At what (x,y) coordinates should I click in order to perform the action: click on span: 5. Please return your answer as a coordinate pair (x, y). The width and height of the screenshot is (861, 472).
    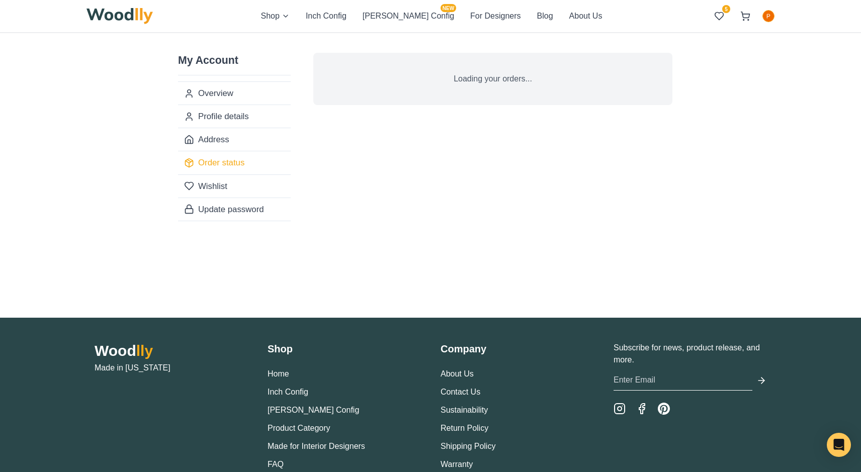
    Looking at the image, I should click on (726, 9).